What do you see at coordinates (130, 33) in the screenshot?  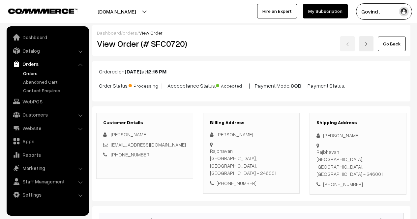 I see `a: orders` at bounding box center [130, 33].